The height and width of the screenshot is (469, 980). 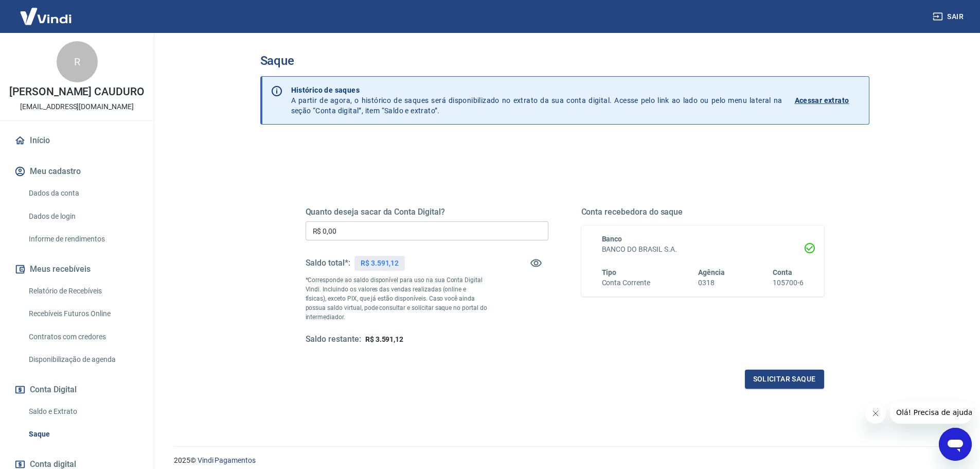 What do you see at coordinates (783, 272) in the screenshot?
I see `span: Conta` at bounding box center [783, 272].